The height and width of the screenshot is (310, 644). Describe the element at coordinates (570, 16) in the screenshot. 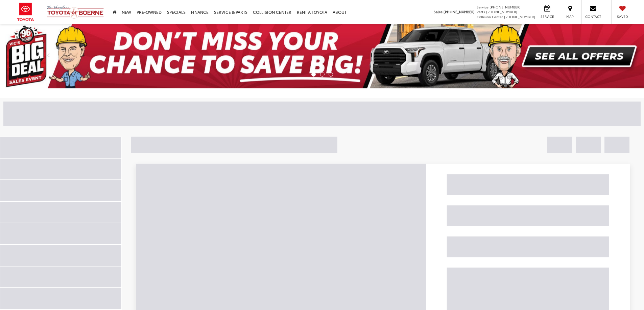

I see `span: Map` at that location.